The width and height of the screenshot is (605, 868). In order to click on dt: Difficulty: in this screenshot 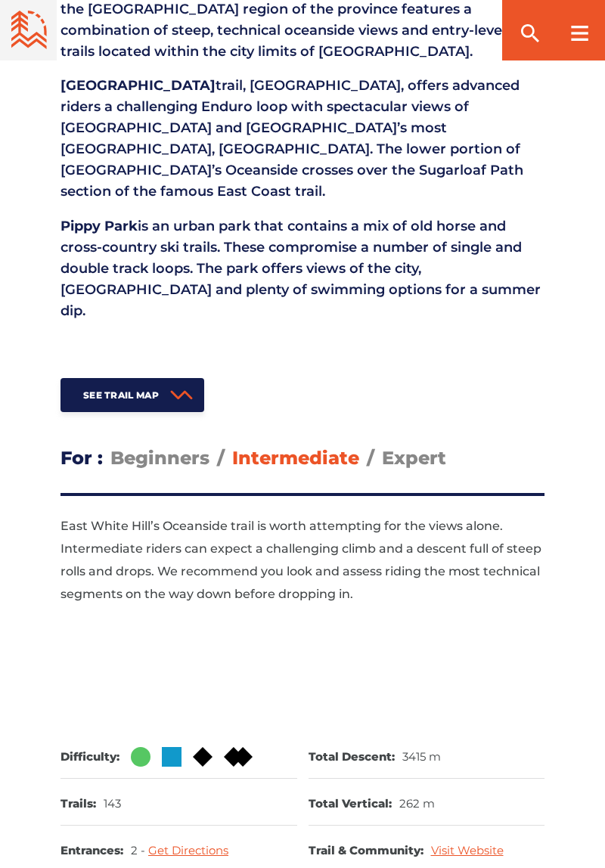, I will do `click(90, 757)`.